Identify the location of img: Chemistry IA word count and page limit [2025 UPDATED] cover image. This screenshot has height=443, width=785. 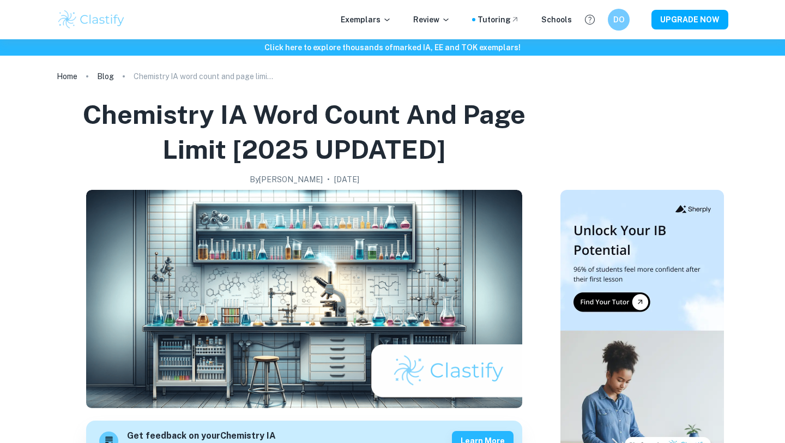
(304, 299).